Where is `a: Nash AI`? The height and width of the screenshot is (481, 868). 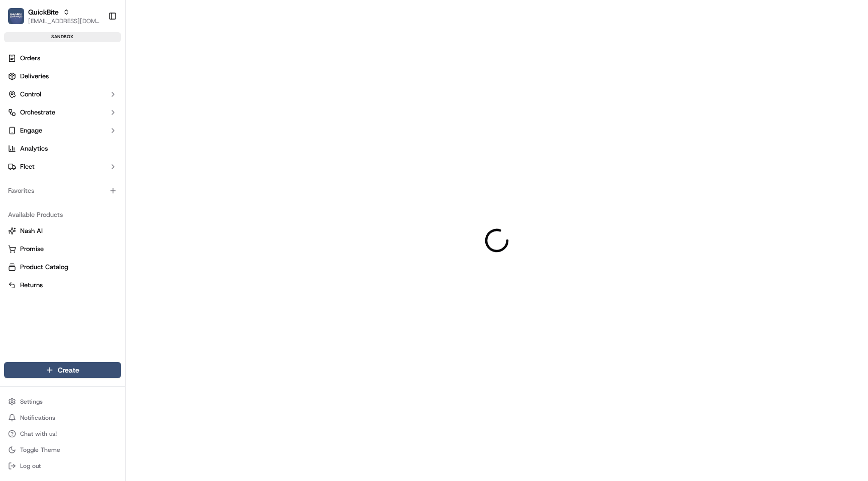
a: Nash AI is located at coordinates (62, 231).